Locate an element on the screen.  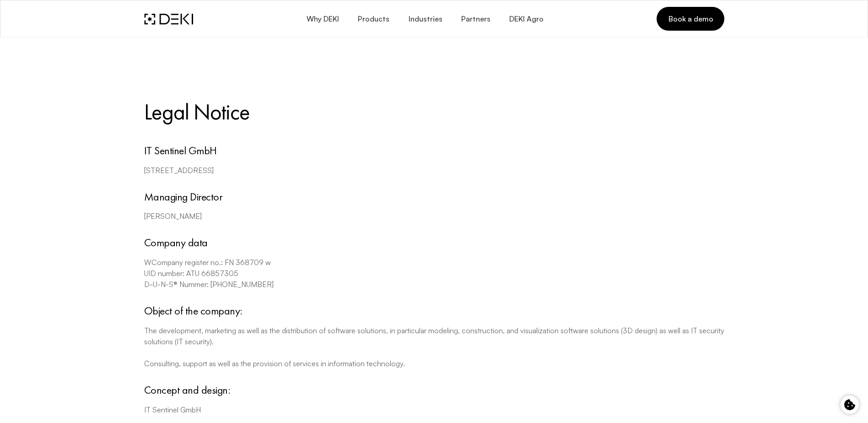
button: Why DEKI is located at coordinates (323, 19).